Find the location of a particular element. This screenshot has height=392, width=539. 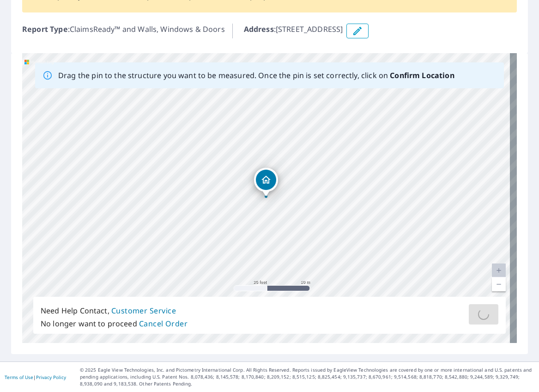

p: Need Help Contact, is located at coordinates (114, 311).